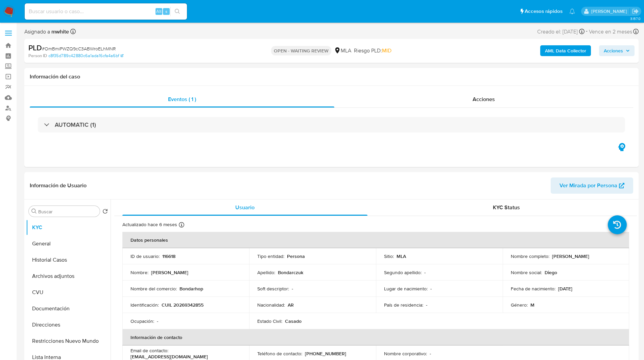  I want to click on p: Nombre corporativo :, so click(406, 354).